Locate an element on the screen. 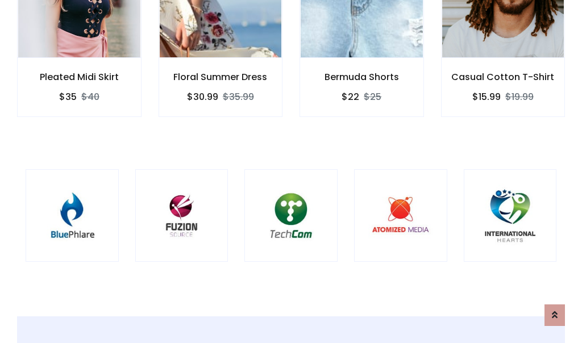 The height and width of the screenshot is (343, 582). del: $19.99 is located at coordinates (519, 97).